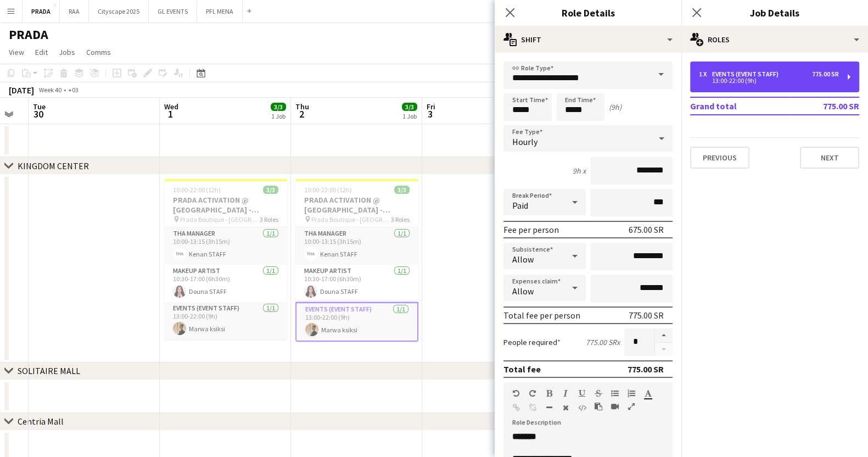  What do you see at coordinates (119, 11) in the screenshot?
I see `button: Cityscape 2025` at bounding box center [119, 11].